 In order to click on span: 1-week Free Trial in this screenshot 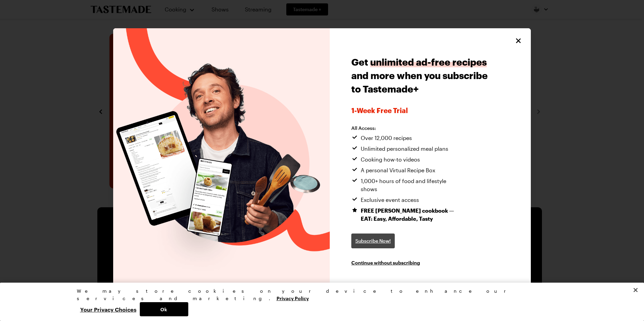, I will do `click(421, 111)`.